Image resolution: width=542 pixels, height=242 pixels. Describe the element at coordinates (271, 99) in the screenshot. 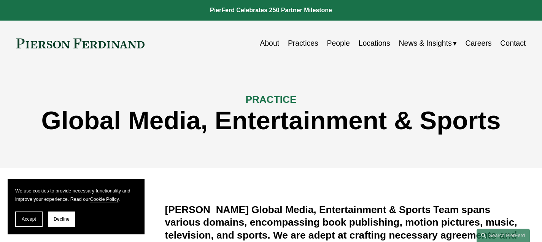

I see `span: PRACTICE` at that location.